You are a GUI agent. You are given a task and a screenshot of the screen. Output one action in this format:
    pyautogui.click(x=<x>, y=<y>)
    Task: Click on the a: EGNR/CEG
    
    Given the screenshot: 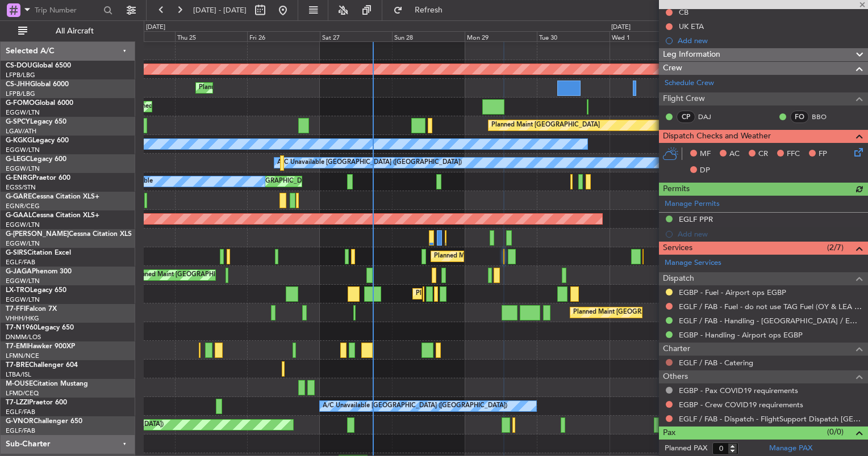 What is the action you would take?
    pyautogui.click(x=23, y=206)
    